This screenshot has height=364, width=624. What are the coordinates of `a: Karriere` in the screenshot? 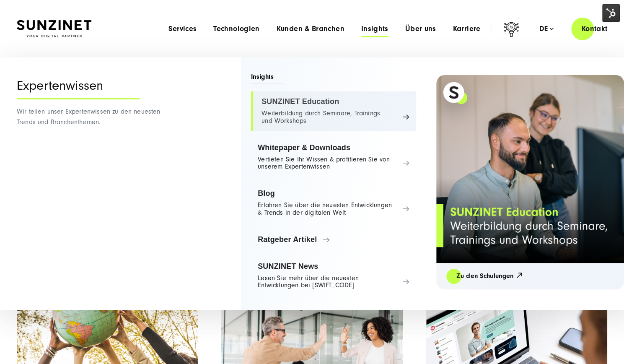 It's located at (466, 29).